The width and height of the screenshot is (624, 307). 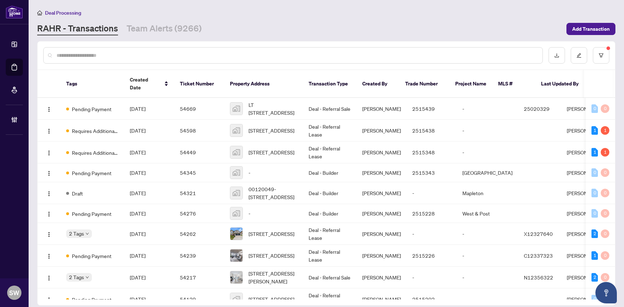 What do you see at coordinates (199, 173) in the screenshot?
I see `td: 54345` at bounding box center [199, 173].